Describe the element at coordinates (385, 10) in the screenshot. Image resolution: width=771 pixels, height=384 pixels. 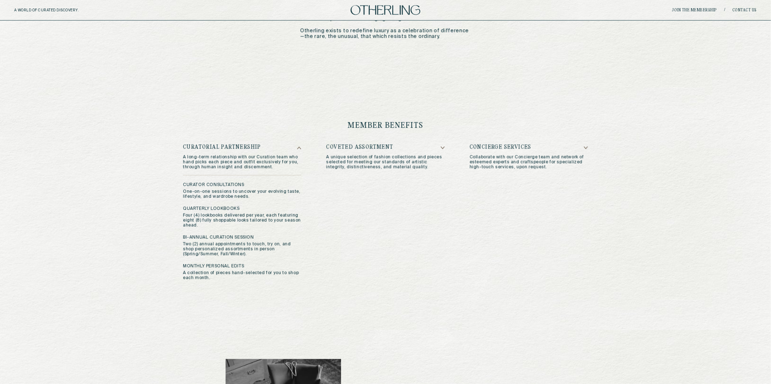
I see `img: logo` at that location.